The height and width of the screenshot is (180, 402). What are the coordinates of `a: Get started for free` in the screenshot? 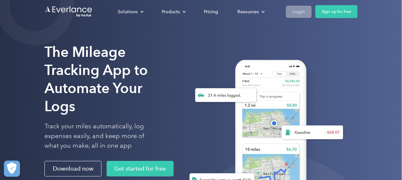 It's located at (140, 168).